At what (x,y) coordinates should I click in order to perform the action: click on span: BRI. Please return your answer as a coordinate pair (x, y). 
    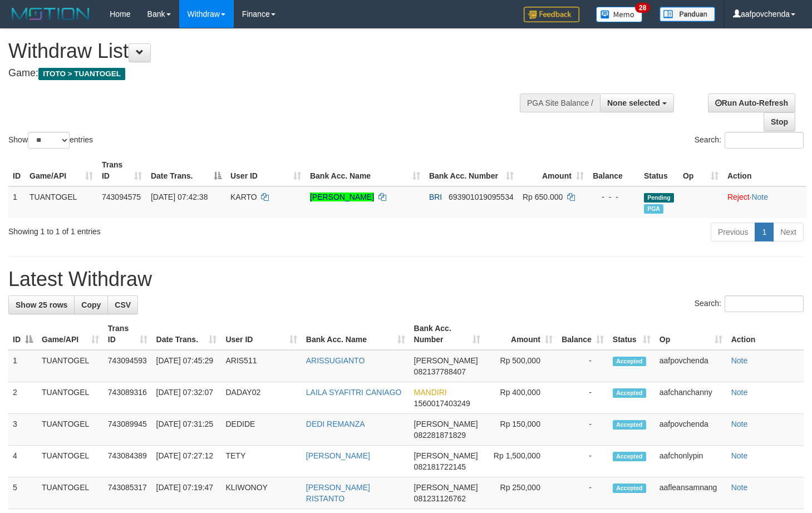
    Looking at the image, I should click on (435, 197).